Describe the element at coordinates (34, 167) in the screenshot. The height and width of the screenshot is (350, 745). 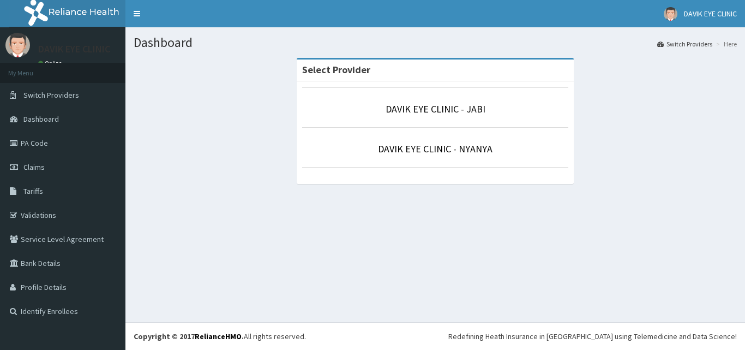
I see `span: Claims` at that location.